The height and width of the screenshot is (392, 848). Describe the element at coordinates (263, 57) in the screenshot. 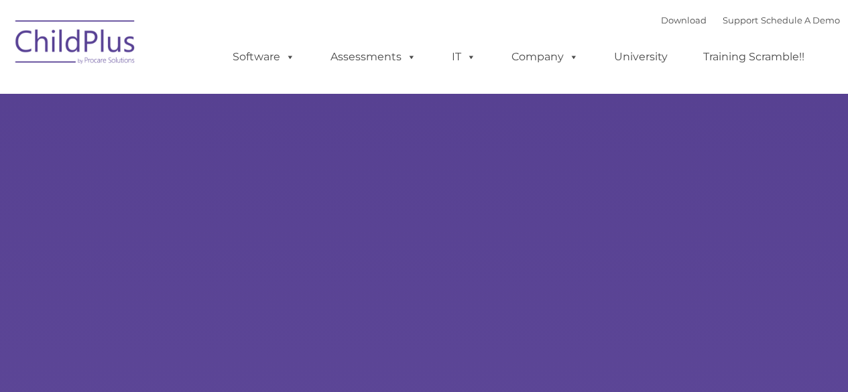

I see `a: Software` at that location.